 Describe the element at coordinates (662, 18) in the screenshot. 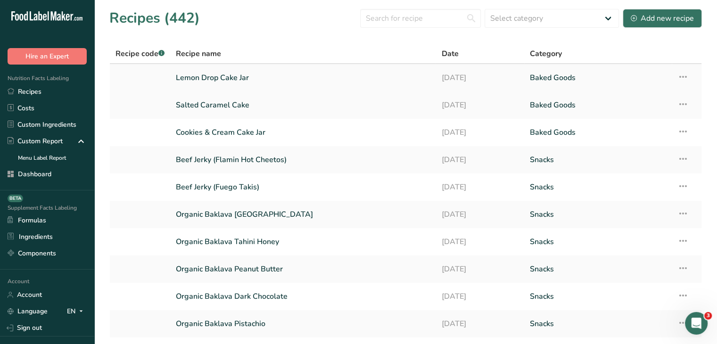

I see `button: Add new recipe` at that location.